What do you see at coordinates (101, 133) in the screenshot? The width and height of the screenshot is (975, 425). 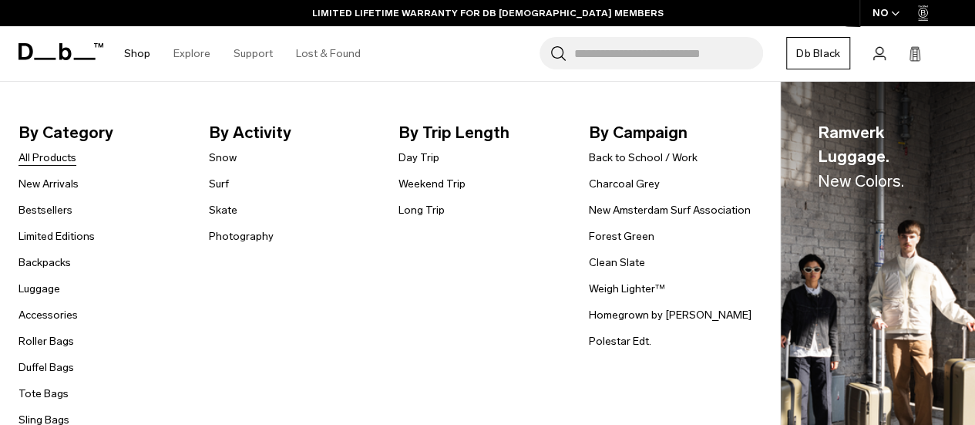 I see `span: By Category` at bounding box center [101, 133].